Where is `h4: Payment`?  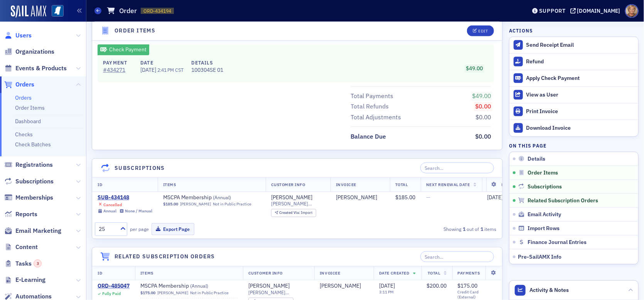 h4: Payment is located at coordinates (118, 63).